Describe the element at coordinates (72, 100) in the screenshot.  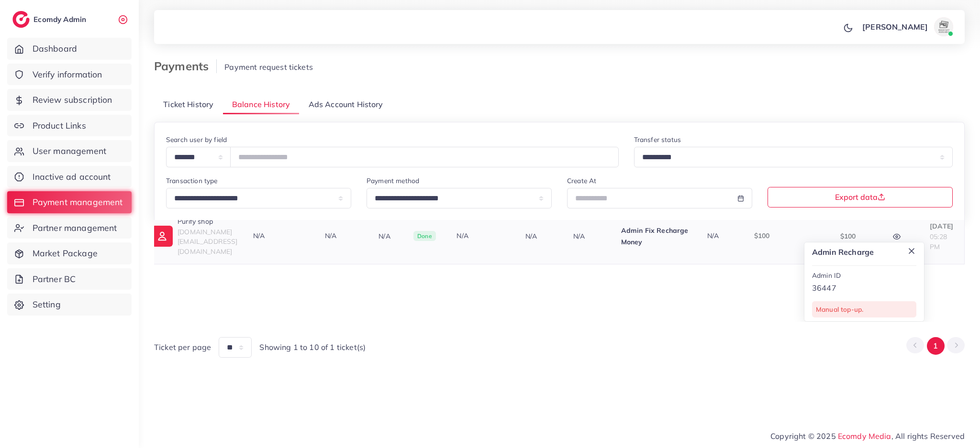
I see `span: Review subscription` at that location.